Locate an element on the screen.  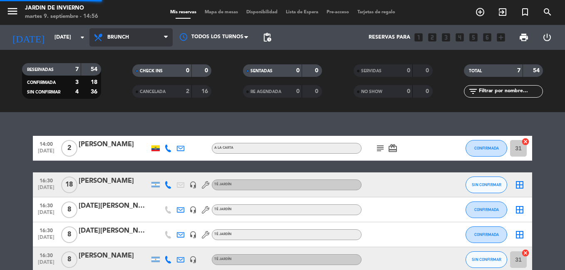
i: power_settings_new is located at coordinates (547, 37).